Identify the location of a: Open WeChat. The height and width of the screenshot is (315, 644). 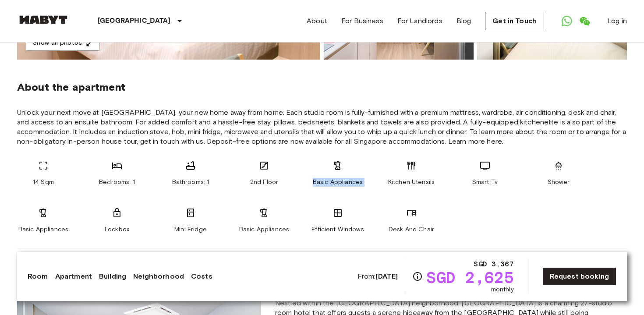
(585, 21).